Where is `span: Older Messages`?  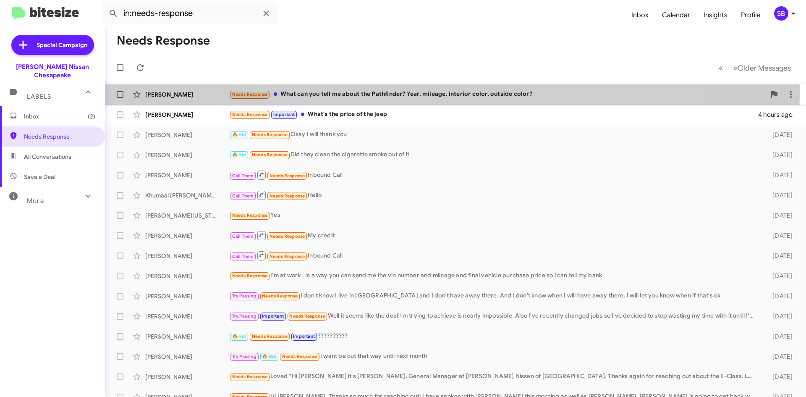 span: Older Messages is located at coordinates (764, 68).